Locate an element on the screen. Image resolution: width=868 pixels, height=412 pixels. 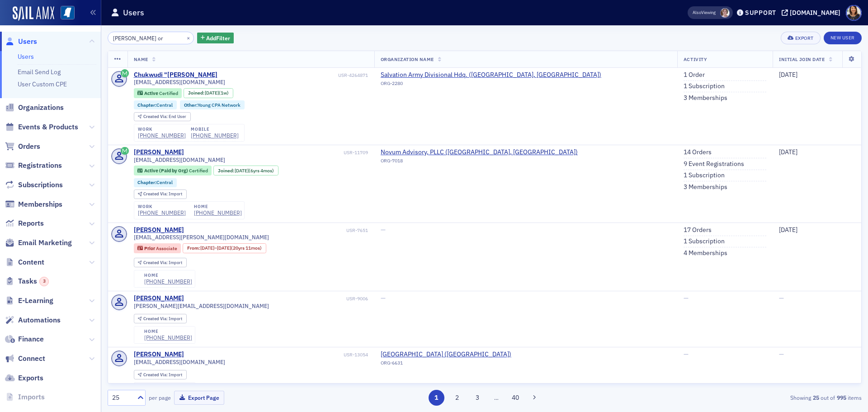
a: 17 Orders is located at coordinates (698, 230).